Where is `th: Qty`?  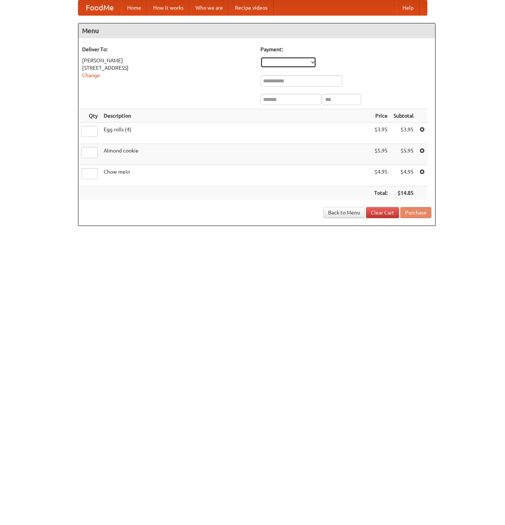
th: Qty is located at coordinates (89, 116).